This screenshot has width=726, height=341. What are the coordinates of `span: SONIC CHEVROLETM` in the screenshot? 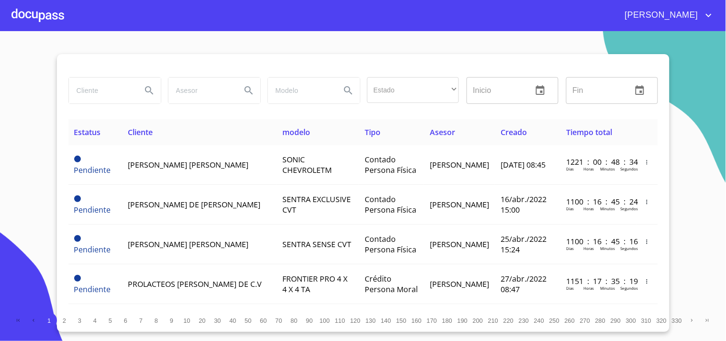 It's located at (307, 165).